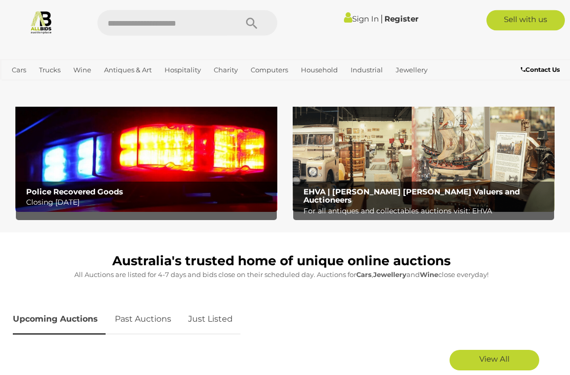 The width and height of the screenshot is (570, 375). What do you see at coordinates (22, 87) in the screenshot?
I see `a: Office` at bounding box center [22, 87].